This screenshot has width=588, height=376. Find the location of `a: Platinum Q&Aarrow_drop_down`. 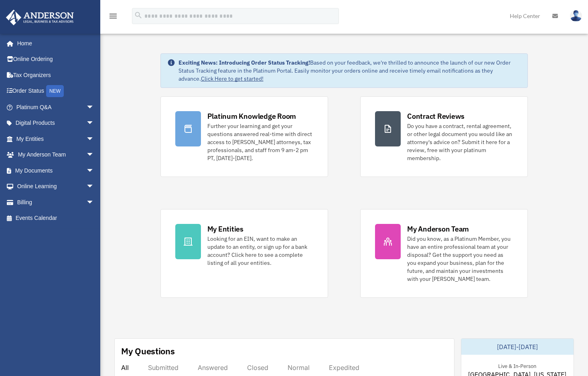

a: Platinum Q&Aarrow_drop_down is located at coordinates (56, 107).